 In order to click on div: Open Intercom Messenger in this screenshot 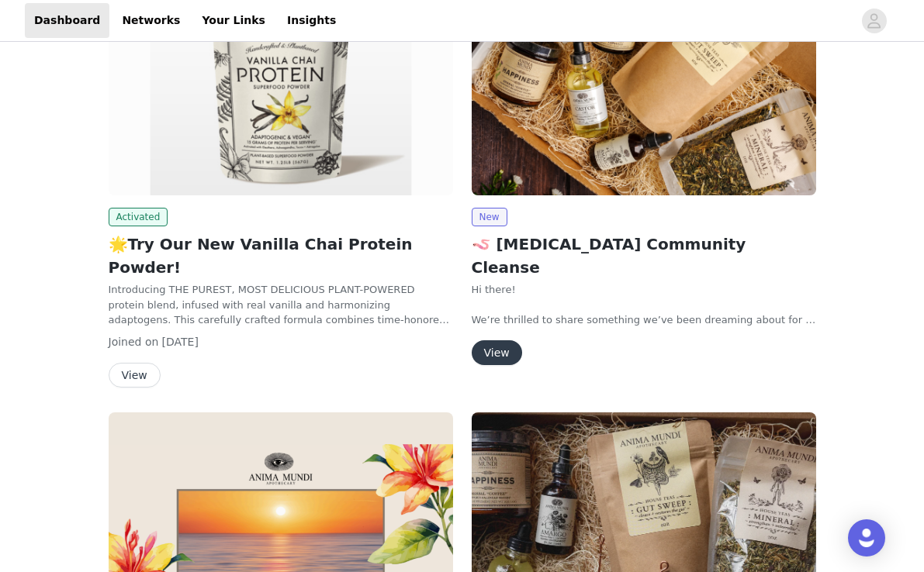, I will do `click(866, 538)`.